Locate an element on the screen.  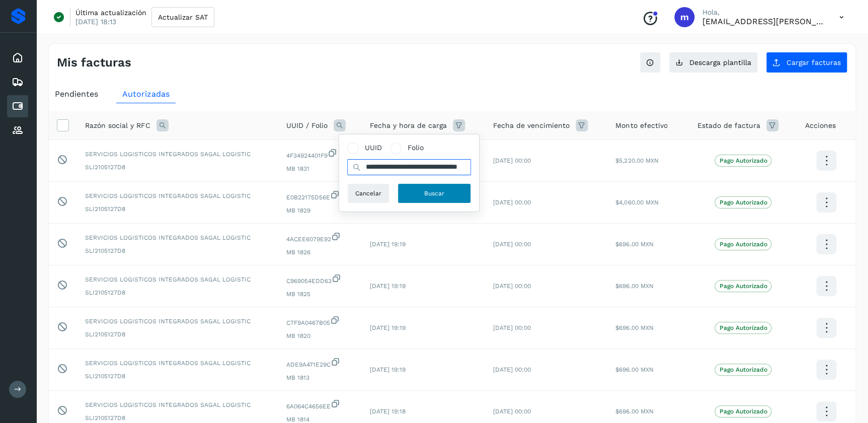
span: MB 1831 is located at coordinates (320, 169).